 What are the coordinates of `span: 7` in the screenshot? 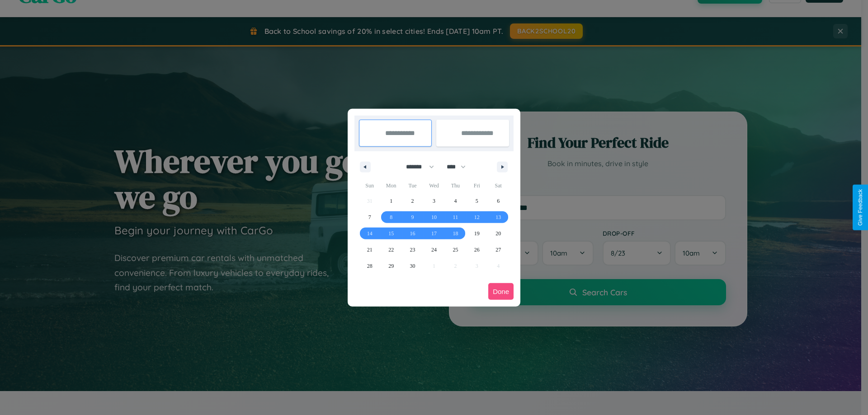 It's located at (370, 217).